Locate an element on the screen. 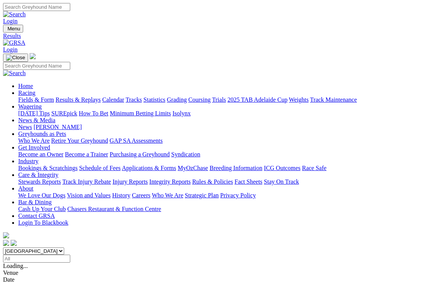 Image resolution: width=448 pixels, height=282 pixels. a: Privacy Policy is located at coordinates (238, 195).